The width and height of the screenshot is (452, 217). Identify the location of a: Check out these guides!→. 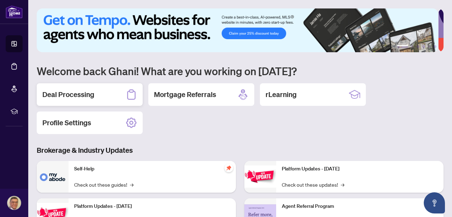
(104, 185).